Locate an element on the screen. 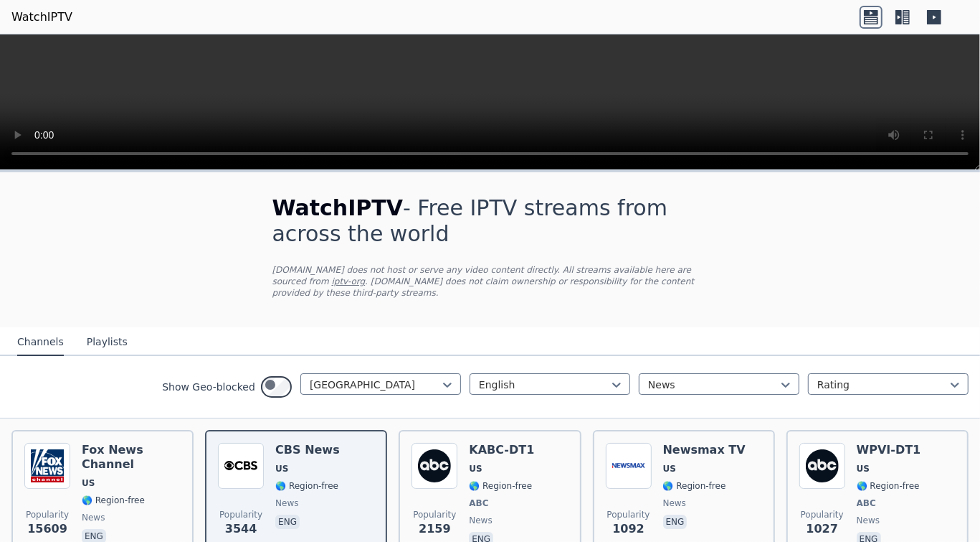 Image resolution: width=980 pixels, height=542 pixels. img: KABC-DT1 is located at coordinates (435, 466).